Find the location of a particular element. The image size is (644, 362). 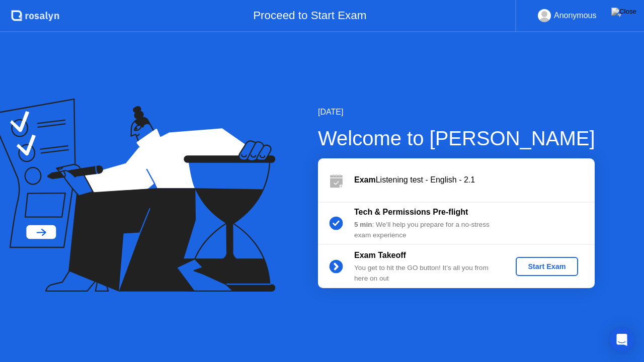

div: Open Intercom Messenger is located at coordinates (622, 340).